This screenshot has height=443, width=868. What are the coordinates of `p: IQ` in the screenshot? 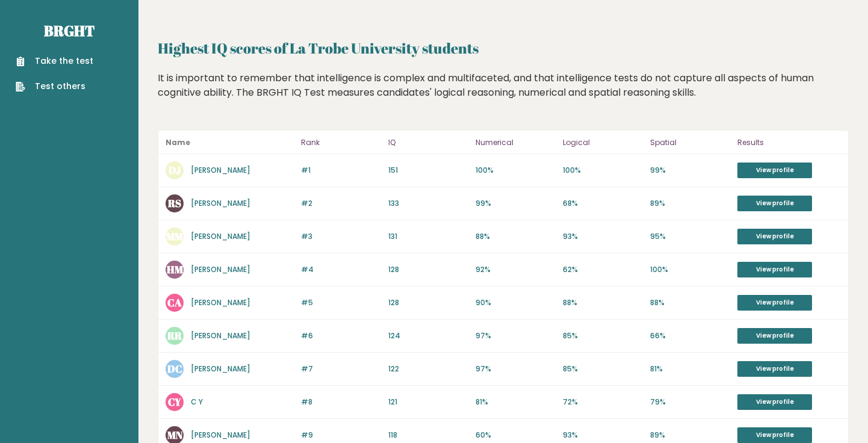 It's located at (428, 143).